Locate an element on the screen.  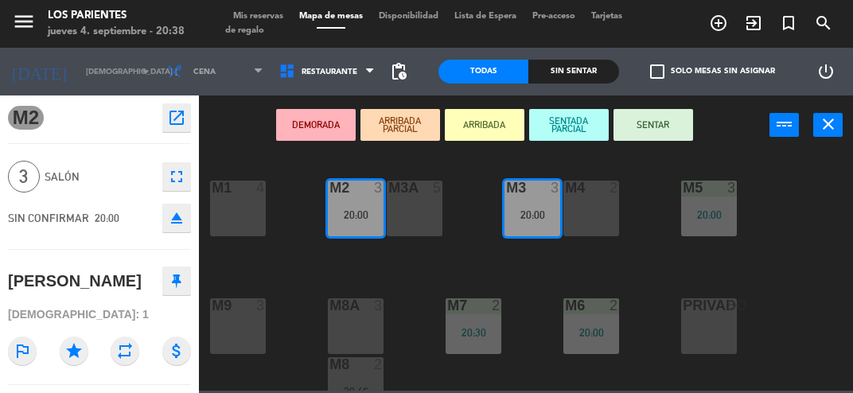
i: open_in_new is located at coordinates (177, 118).